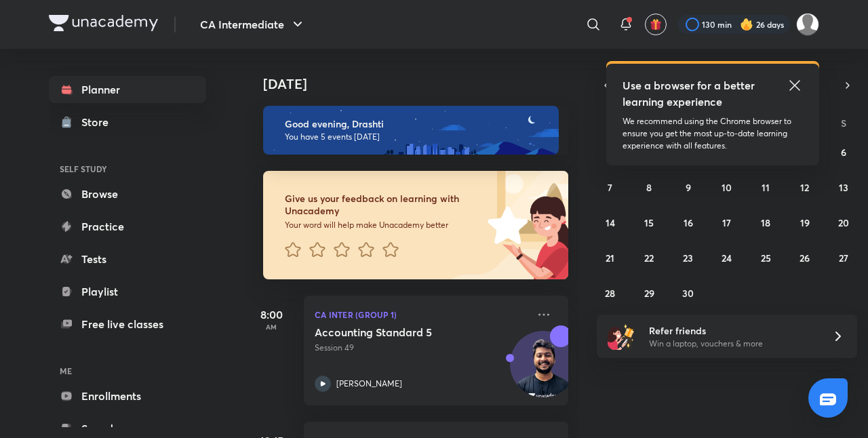  I want to click on button: September 6, 2025, so click(844, 152).